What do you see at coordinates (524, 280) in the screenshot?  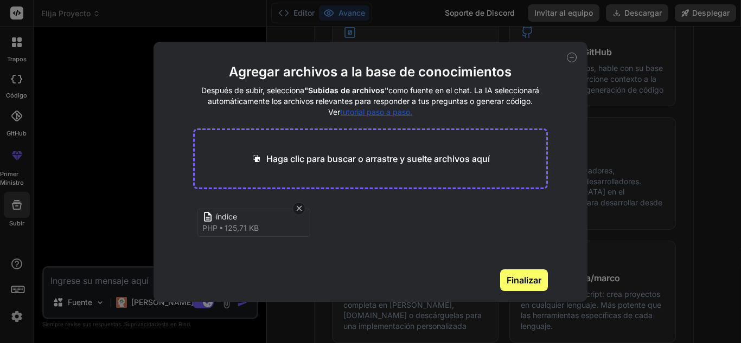 I see `font: Finalizar` at bounding box center [524, 280].